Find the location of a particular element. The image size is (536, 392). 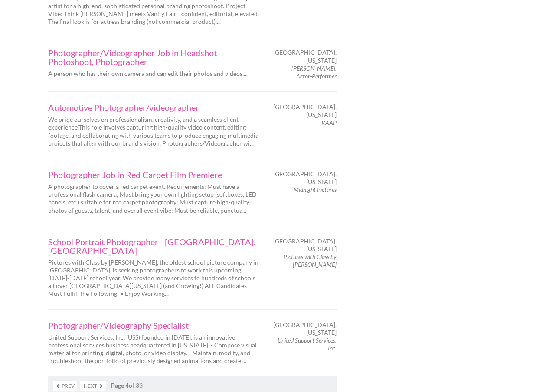

p: We pride ourselves on professionalism, creativity, and a seamless client experience.This role inv... is located at coordinates (154, 131).